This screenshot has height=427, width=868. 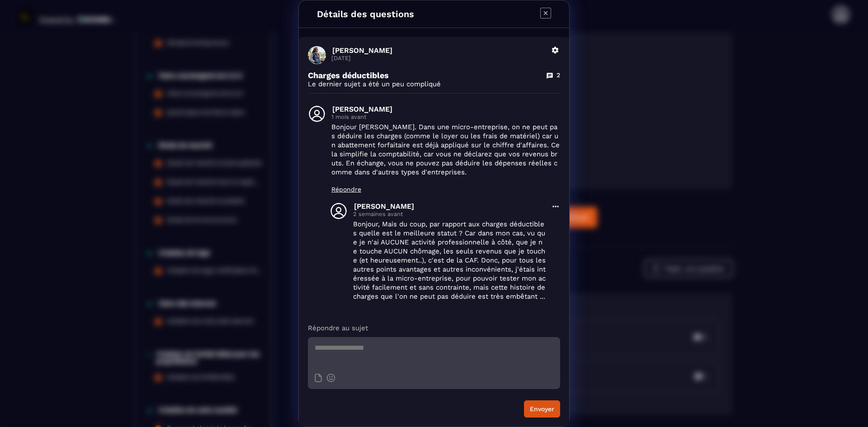 What do you see at coordinates (449, 214) in the screenshot?
I see `p: 2 semaines avant` at bounding box center [449, 214].